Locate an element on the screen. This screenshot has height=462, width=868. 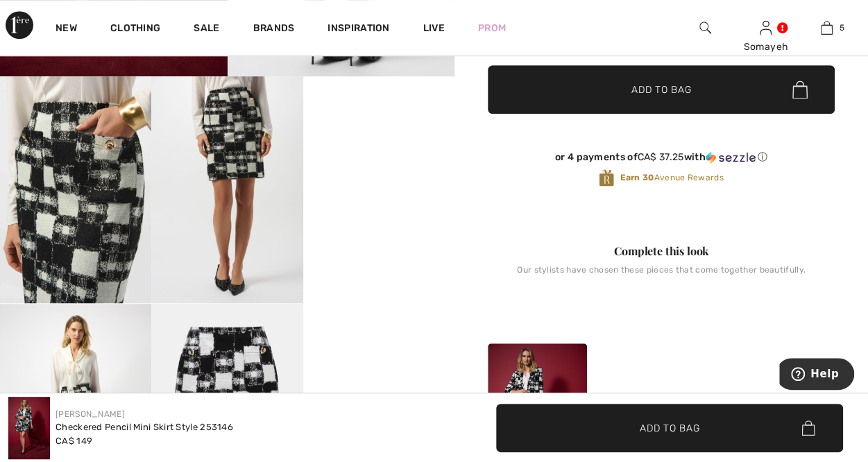
span: CA$ 149 is located at coordinates (74, 441).